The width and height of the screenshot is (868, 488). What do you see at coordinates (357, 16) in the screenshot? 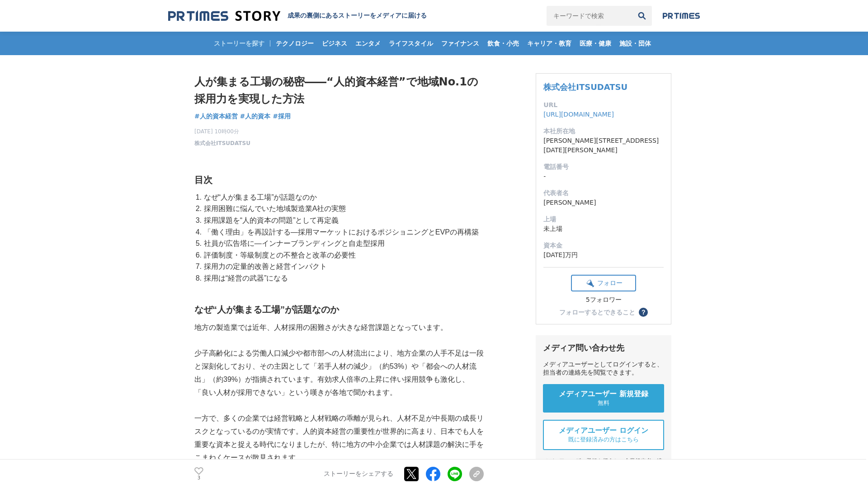
I see `h2: 成果の裏側にあるストーリーをメディアに届ける` at bounding box center [357, 16].